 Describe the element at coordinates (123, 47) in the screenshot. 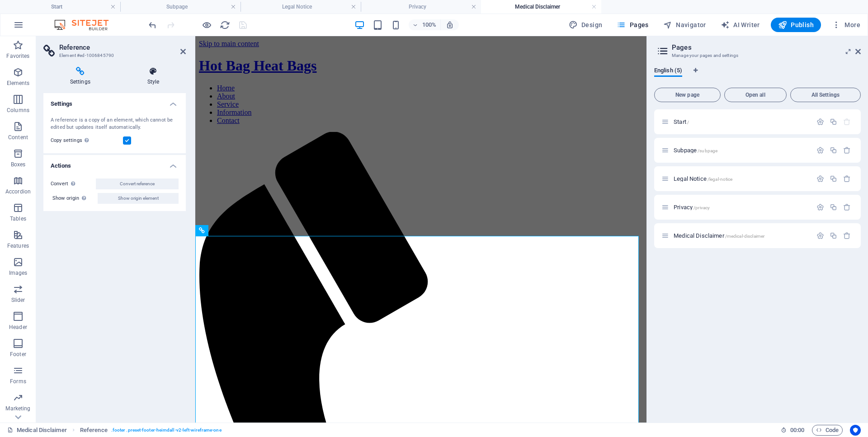

I see `h2: Reference` at that location.